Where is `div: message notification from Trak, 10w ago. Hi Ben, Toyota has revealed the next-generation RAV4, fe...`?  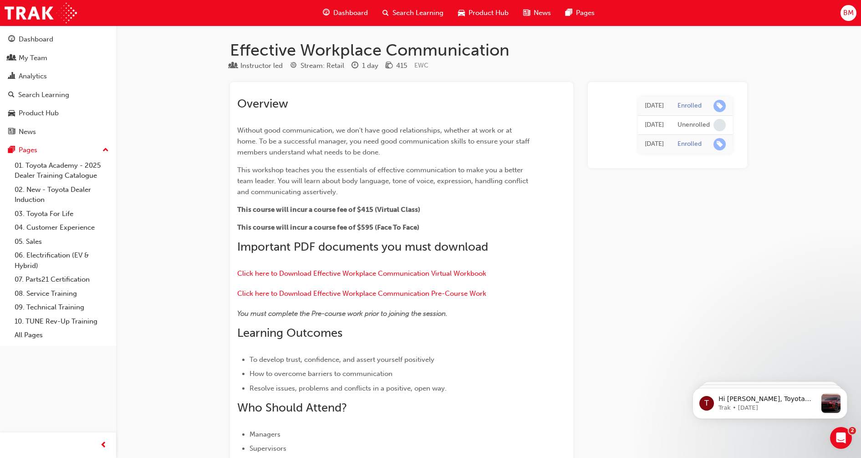
div: message notification from Trak, 10w ago. Hi Ben, Toyota has revealed the next-generation RAV4, fe... is located at coordinates (91, 34).